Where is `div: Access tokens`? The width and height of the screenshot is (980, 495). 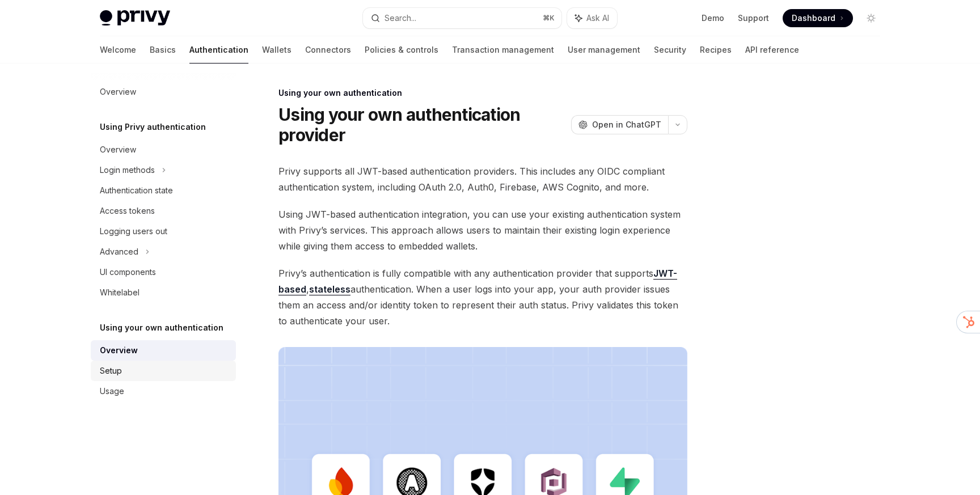
div: Access tokens is located at coordinates (127, 211).